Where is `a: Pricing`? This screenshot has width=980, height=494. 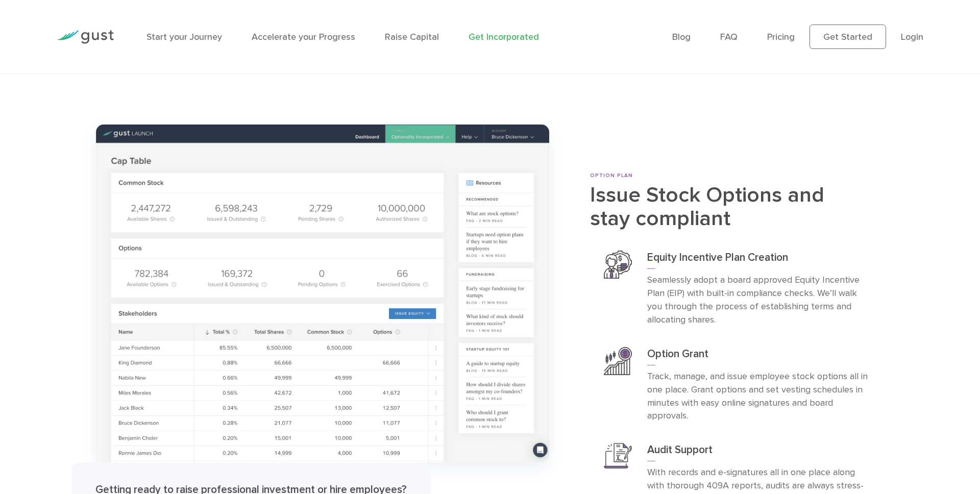
a: Pricing is located at coordinates (781, 37).